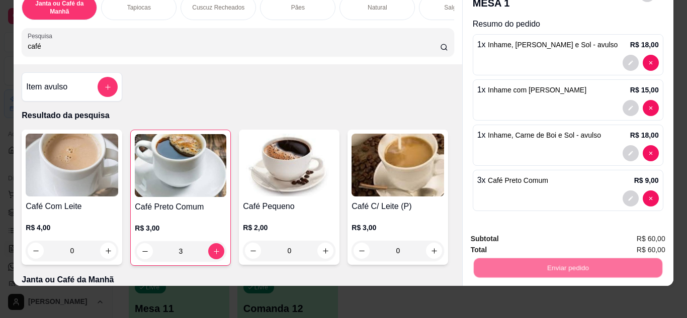  Describe the element at coordinates (72, 207) in the screenshot. I see `h4: Café Com Leite` at that location.